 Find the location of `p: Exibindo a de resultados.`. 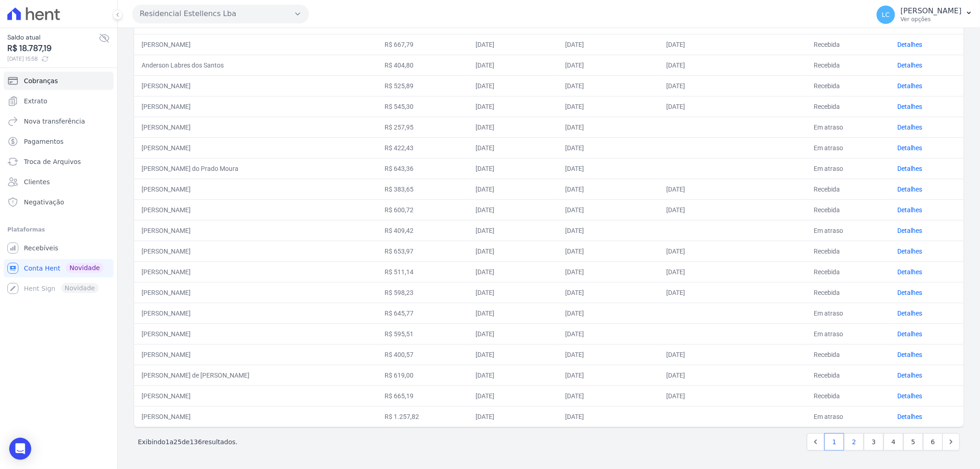

p: Exibindo a de resultados. is located at coordinates (188, 442).